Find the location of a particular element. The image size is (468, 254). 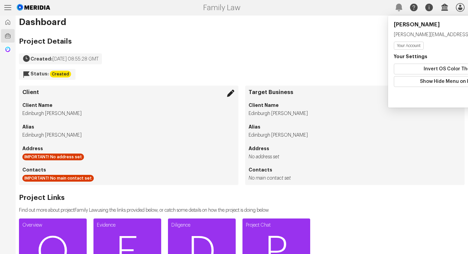

h3: Target Business is located at coordinates (355, 92).